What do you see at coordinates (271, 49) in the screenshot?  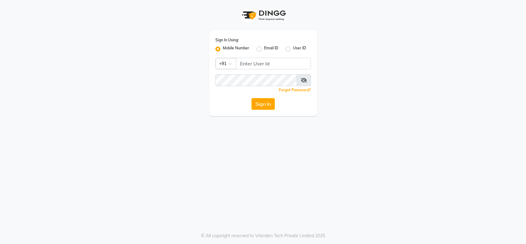 I see `label: Email ID` at bounding box center [271, 49].